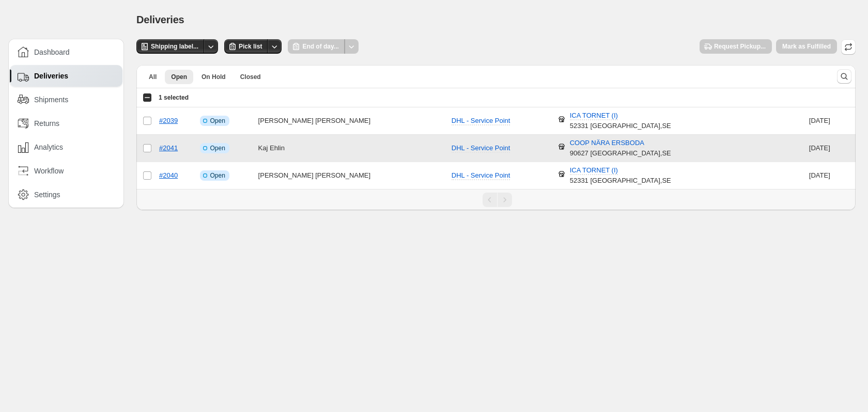  I want to click on nav: Pagination, so click(496, 199).